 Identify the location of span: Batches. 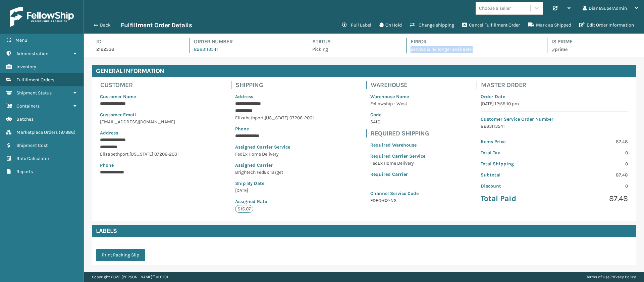
(25, 119).